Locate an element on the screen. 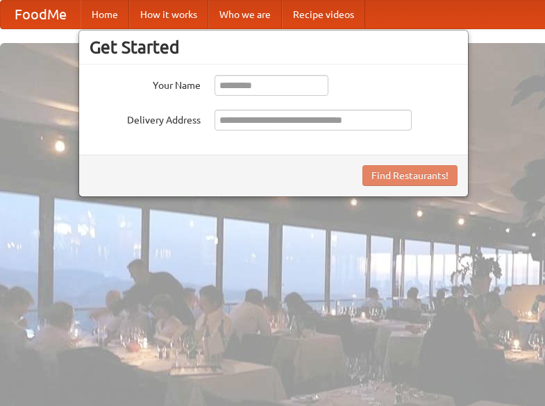  label: Delivery Address is located at coordinates (145, 118).